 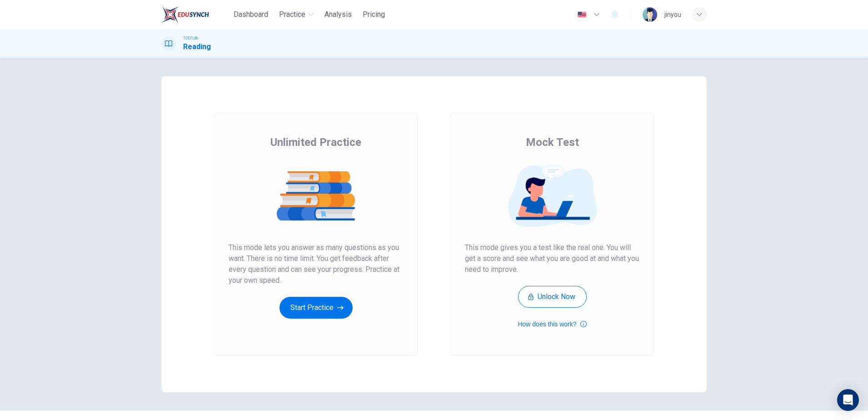 I want to click on span: Mock Test, so click(x=552, y=142).